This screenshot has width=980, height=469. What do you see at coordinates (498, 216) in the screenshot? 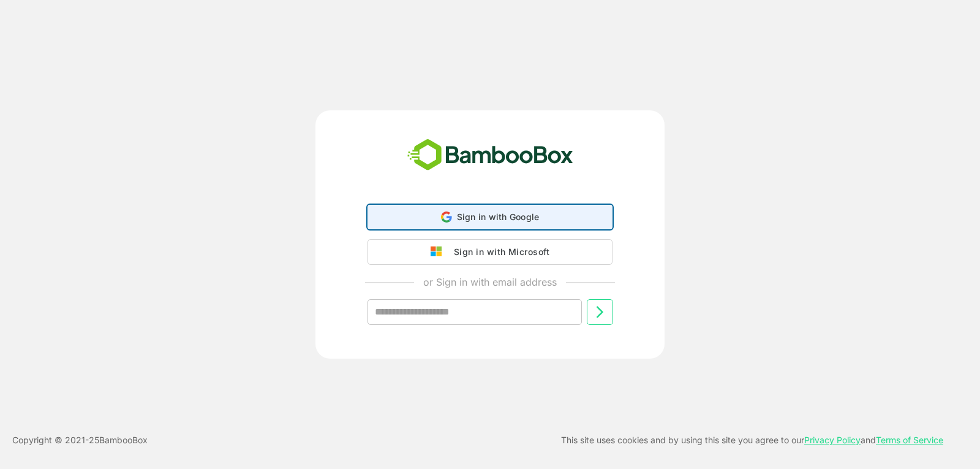
I see `span: Sign in with Google` at bounding box center [498, 216].